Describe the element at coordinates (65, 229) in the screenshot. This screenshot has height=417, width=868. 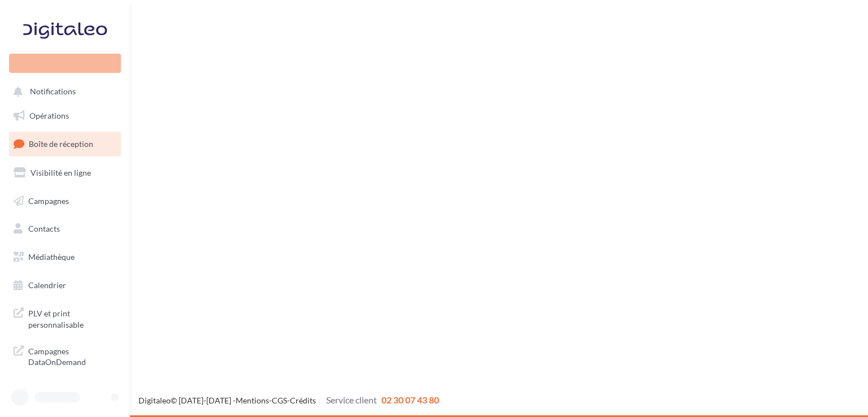
I see `a: Contacts` at that location.